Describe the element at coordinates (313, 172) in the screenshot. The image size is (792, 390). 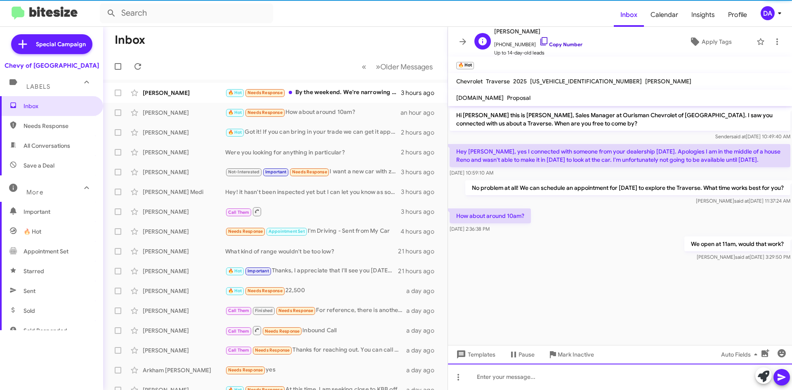
I see `div: I want a new car with zero mileage.` at that location.